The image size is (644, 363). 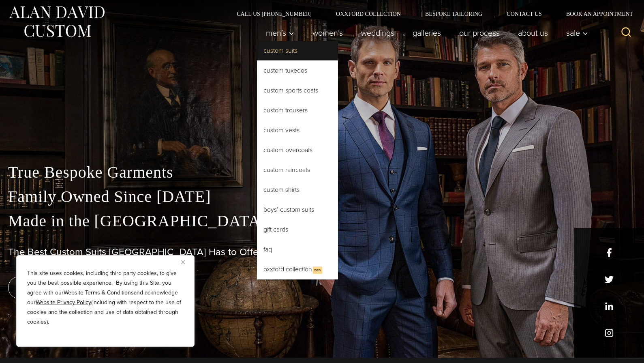 What do you see at coordinates (524, 14) in the screenshot?
I see `a: Contact Us` at bounding box center [524, 14].